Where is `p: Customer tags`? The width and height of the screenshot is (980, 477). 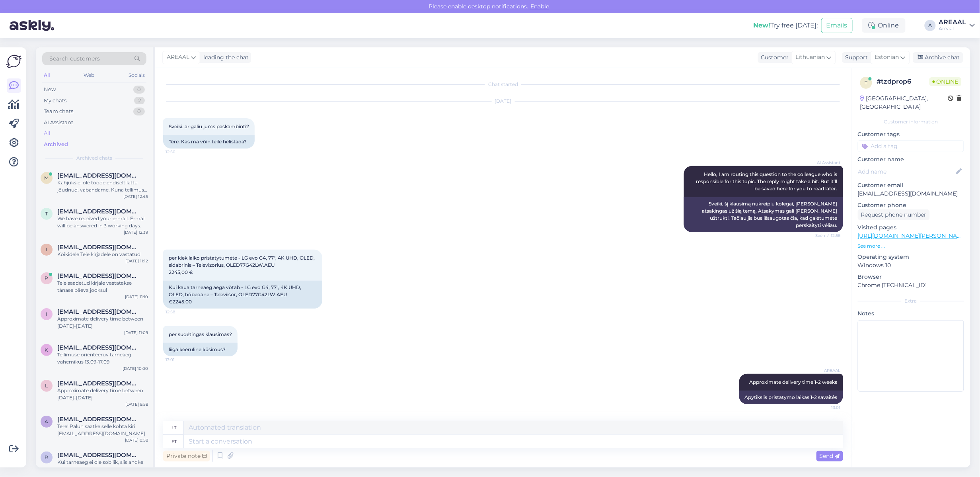 p: Customer tags is located at coordinates (911, 134).